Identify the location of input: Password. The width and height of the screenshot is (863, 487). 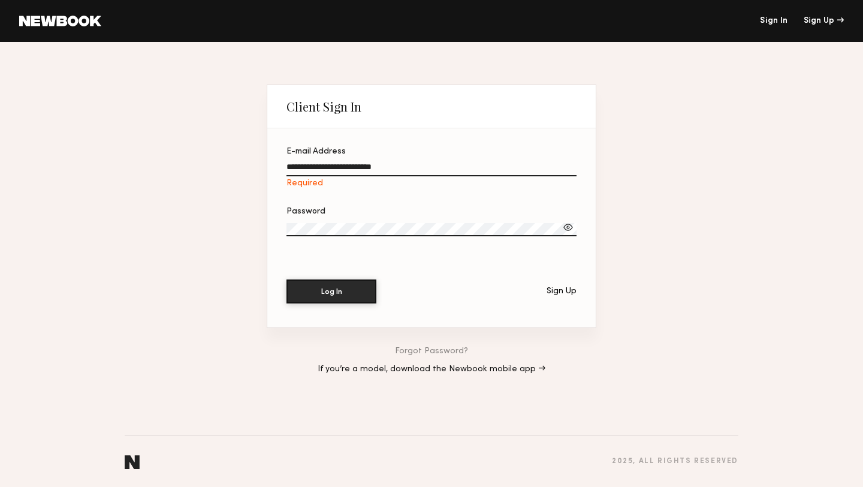
(431, 230).